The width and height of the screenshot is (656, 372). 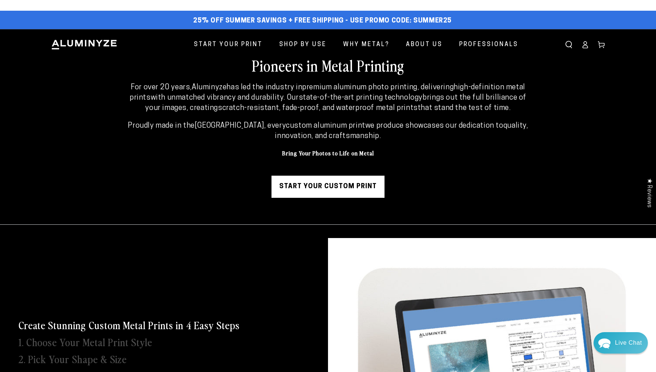 What do you see at coordinates (129, 325) in the screenshot?
I see `h3: Create Stunning Custom Metal Prints in 4 Easy Steps` at bounding box center [129, 325].